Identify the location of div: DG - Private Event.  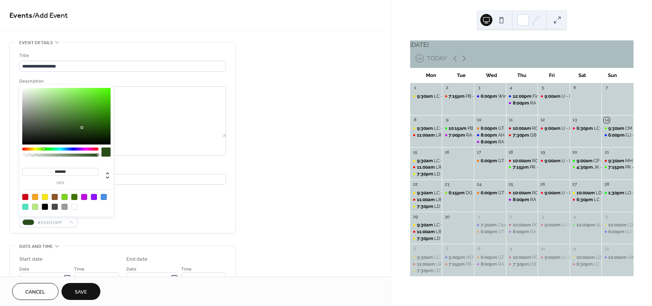
(485, 193).